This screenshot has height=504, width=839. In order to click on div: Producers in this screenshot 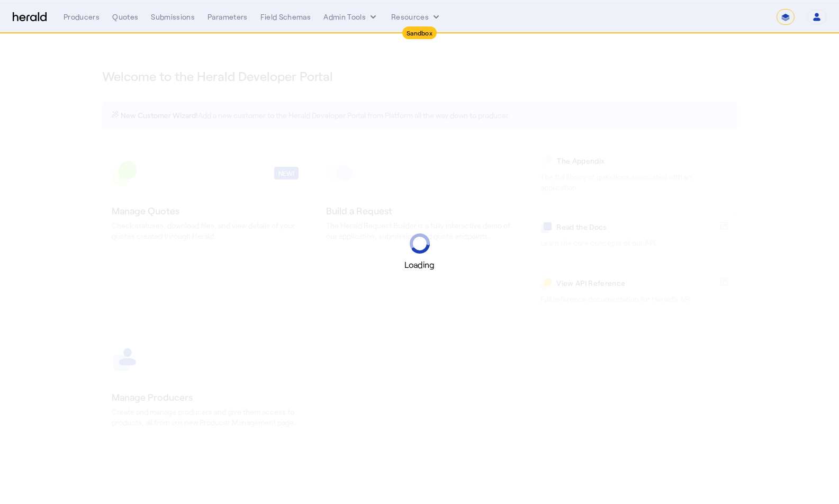, I will do `click(82, 17)`.